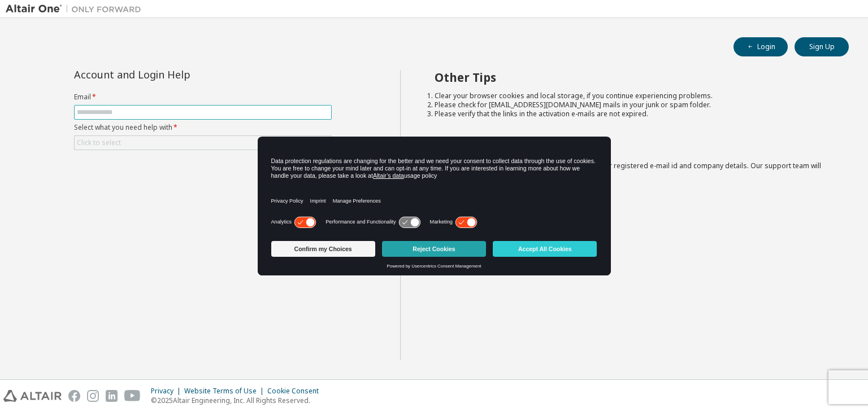 This screenshot has height=412, width=868. What do you see at coordinates (238, 400) in the screenshot?
I see `p: © 2025 Altair Engineering, Inc. All Rights Reserved.` at bounding box center [238, 400].